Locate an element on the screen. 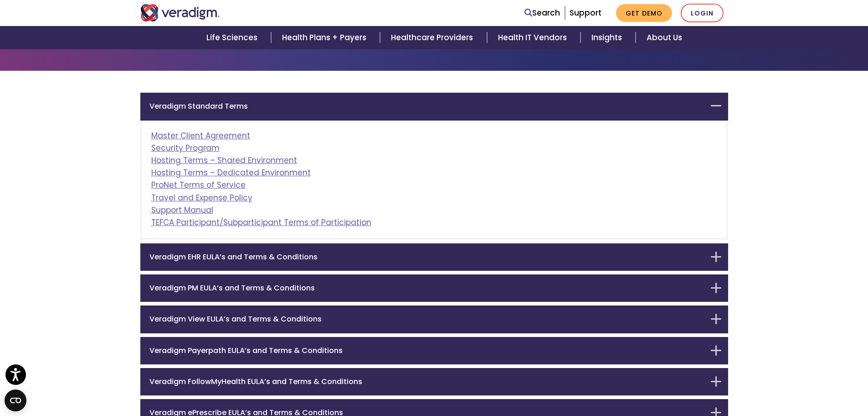 The height and width of the screenshot is (416, 868). a: TEFCA Participant/Subparticipant Terms of Participation is located at coordinates (261, 222).